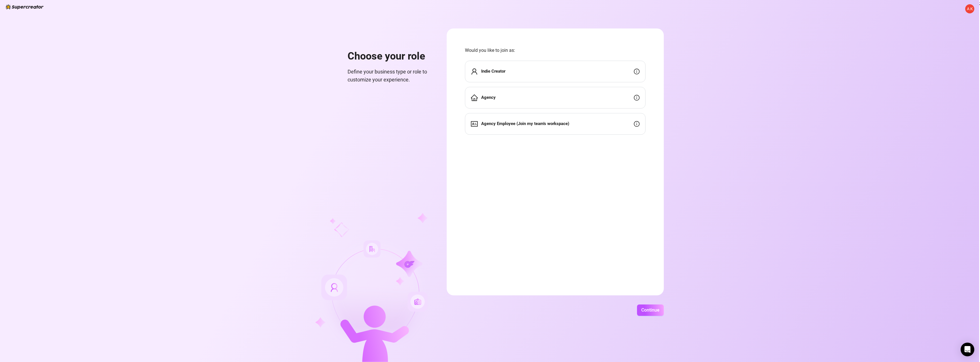  What do you see at coordinates (488, 98) in the screenshot?
I see `strong: Agency` at bounding box center [488, 98].